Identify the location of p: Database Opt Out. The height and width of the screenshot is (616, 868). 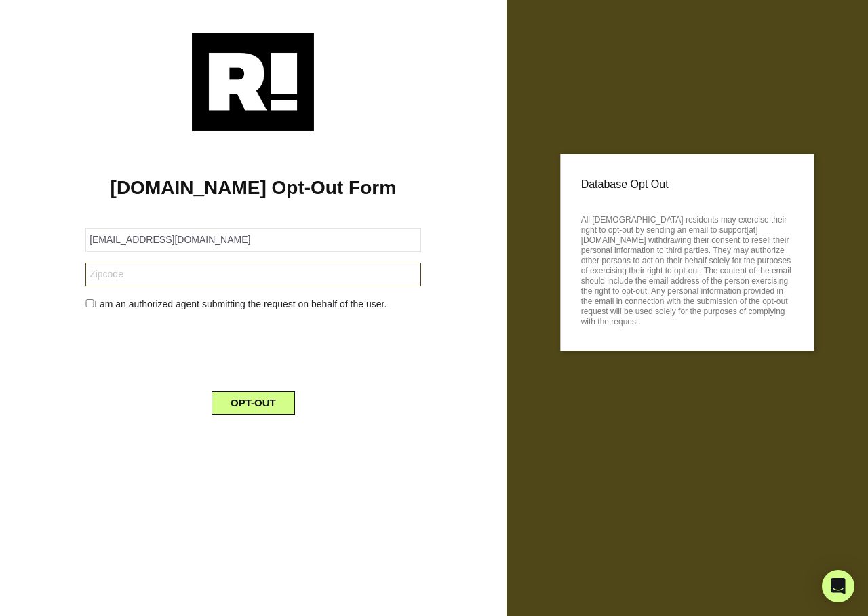
(687, 184).